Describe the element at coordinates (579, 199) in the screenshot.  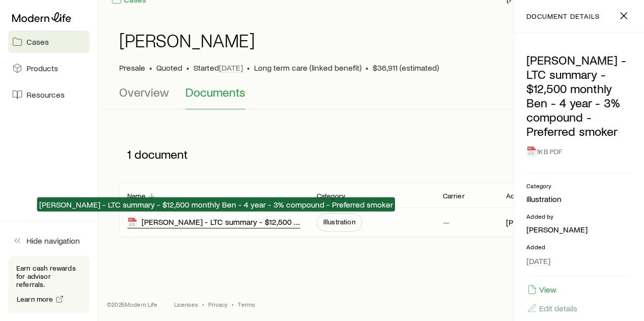
I see `p: Illustration` at that location.